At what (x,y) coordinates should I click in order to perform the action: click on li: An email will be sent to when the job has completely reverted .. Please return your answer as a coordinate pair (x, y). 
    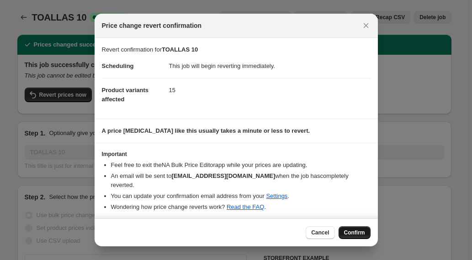
    Looking at the image, I should click on (241, 181).